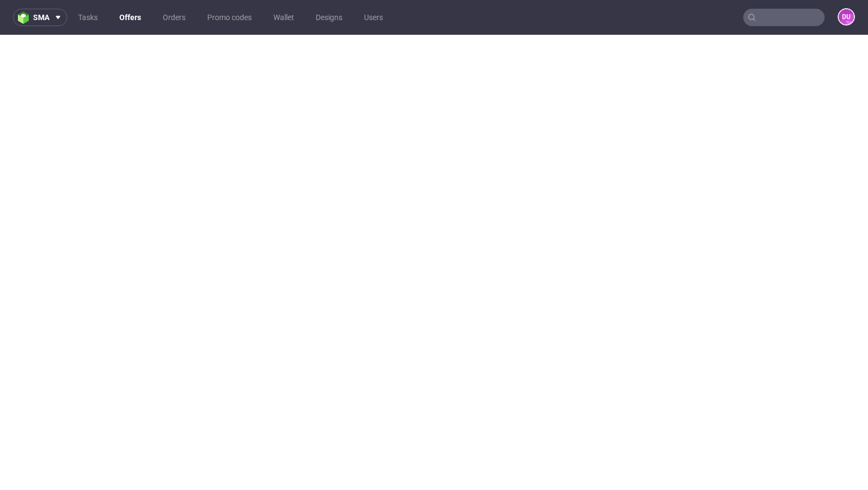 The image size is (868, 490). What do you see at coordinates (229, 18) in the screenshot?
I see `a: Promo codes` at bounding box center [229, 18].